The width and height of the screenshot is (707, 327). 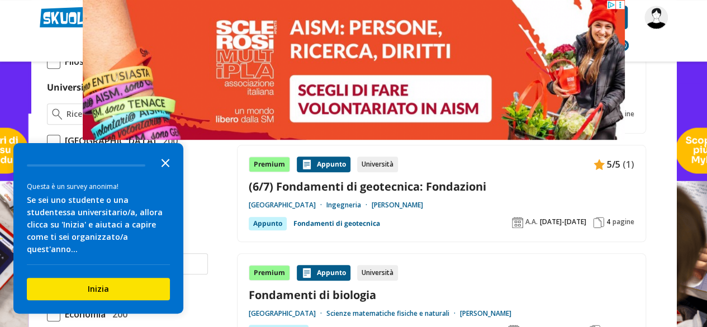 I want to click on a: Scienze matematiche fisiche e naturali, so click(x=393, y=314).